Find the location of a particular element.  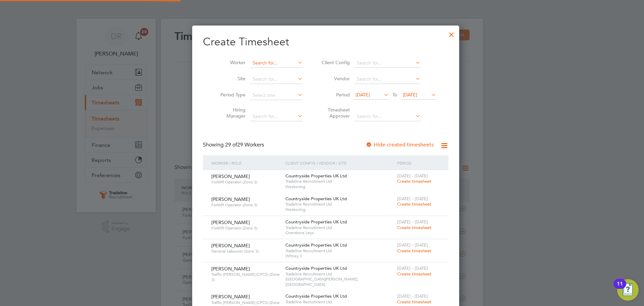

button: Open Resource Center, 11 new notifications is located at coordinates (628, 290).